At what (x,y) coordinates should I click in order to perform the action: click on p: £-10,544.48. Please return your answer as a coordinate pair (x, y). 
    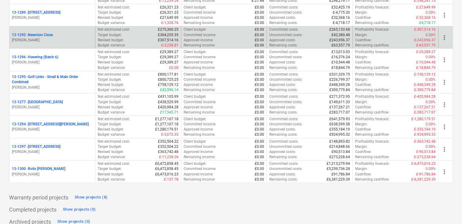
    Looking at the image, I should click on (426, 62).